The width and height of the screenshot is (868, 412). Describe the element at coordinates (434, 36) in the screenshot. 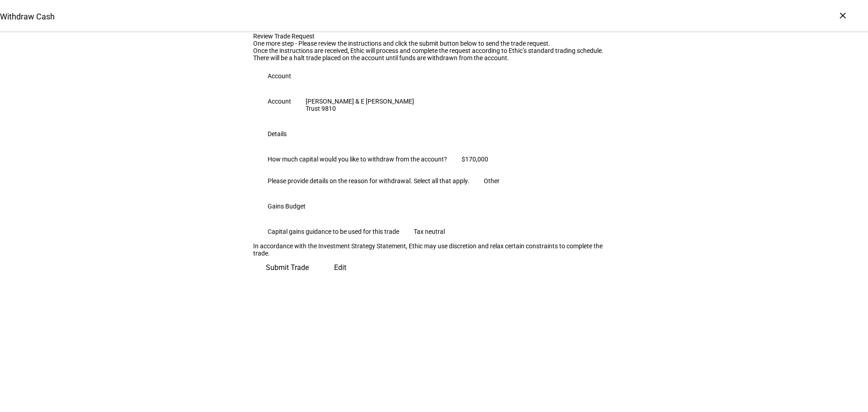

I see `div: Review Trade Request` at that location.